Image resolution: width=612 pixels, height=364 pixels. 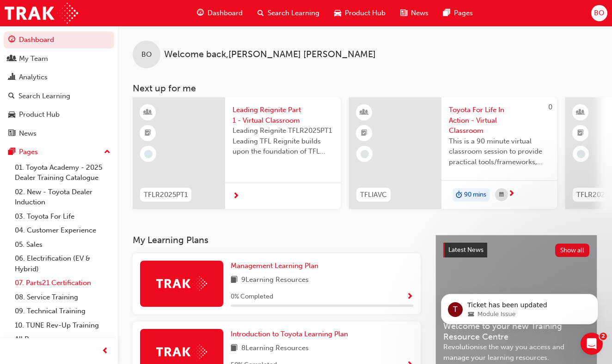 I want to click on a: news-iconNews, so click(x=414, y=13).